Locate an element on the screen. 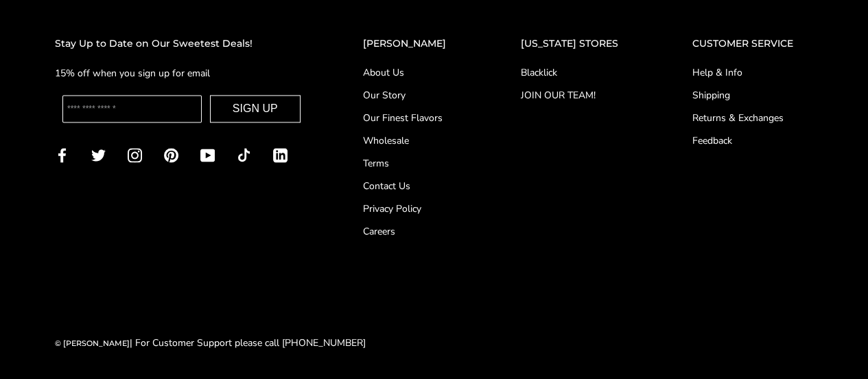 The image size is (868, 379). h2: Stay Up to Date on Our Sweetest Deals! is located at coordinates (181, 43).